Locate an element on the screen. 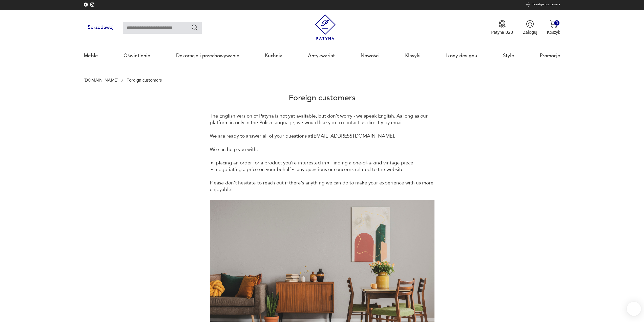  a: Promocje is located at coordinates (550, 56).